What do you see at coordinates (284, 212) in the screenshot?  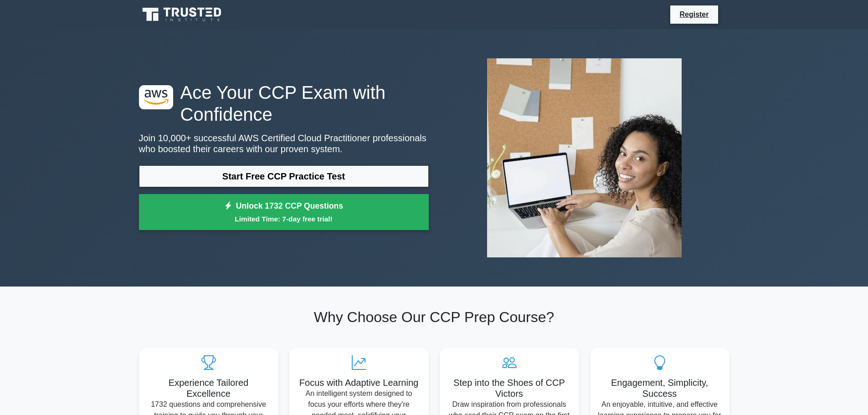 I see `a: Unlock 1732 CCP QuestionsLimited Time: 7-day free trial!` at bounding box center [284, 212].